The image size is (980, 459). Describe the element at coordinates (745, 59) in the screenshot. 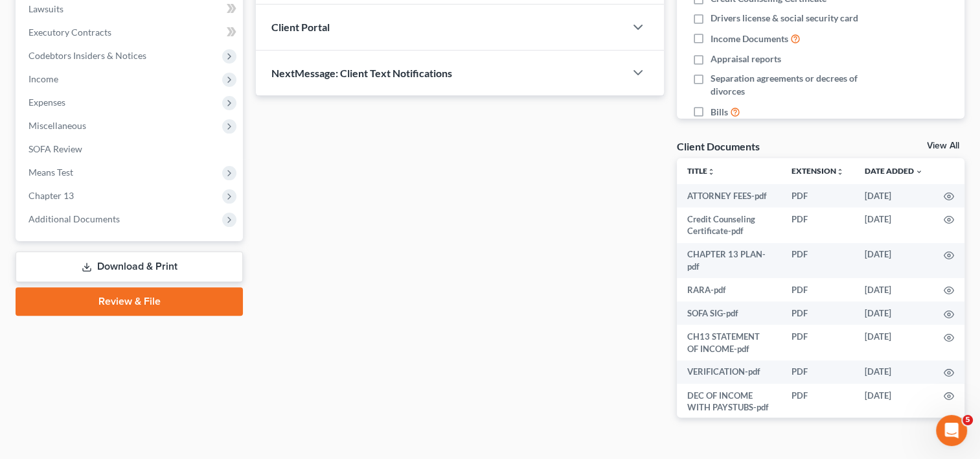

I see `span: Appraisal reports` at that location.